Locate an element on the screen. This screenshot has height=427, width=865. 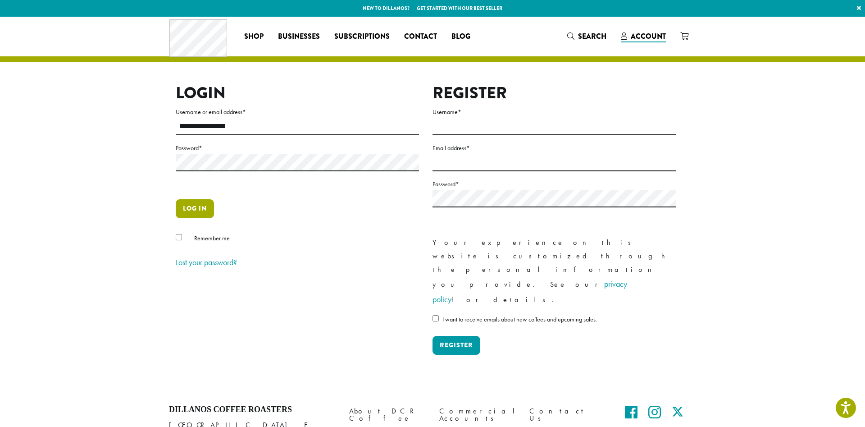
h4: Dillanos Coffee Roasters is located at coordinates (252, 410).